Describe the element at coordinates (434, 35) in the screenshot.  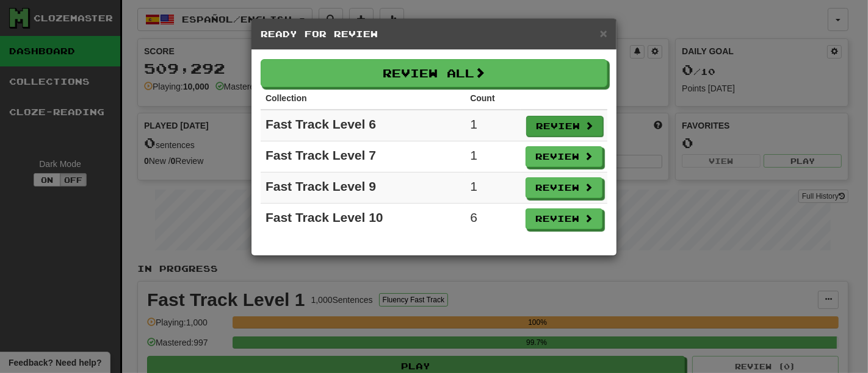
I see `h5: Ready for Review` at that location.